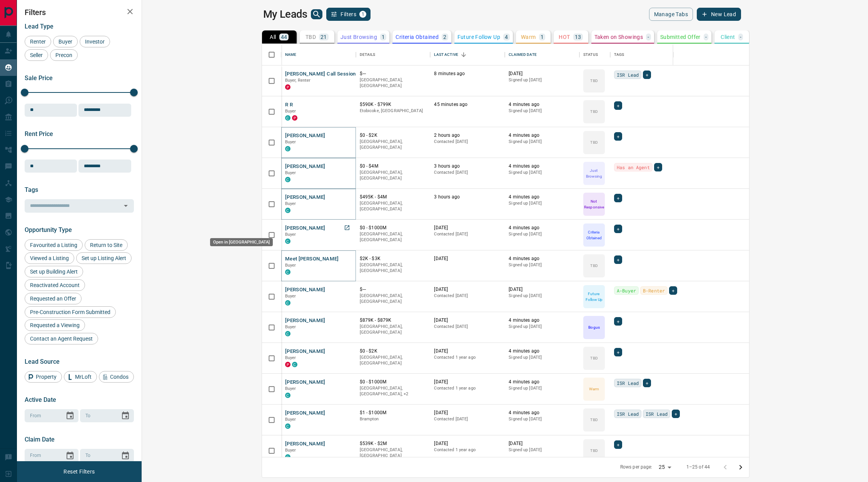 The width and height of the screenshot is (868, 482). What do you see at coordinates (43, 376) in the screenshot?
I see `div: Property` at bounding box center [43, 376].